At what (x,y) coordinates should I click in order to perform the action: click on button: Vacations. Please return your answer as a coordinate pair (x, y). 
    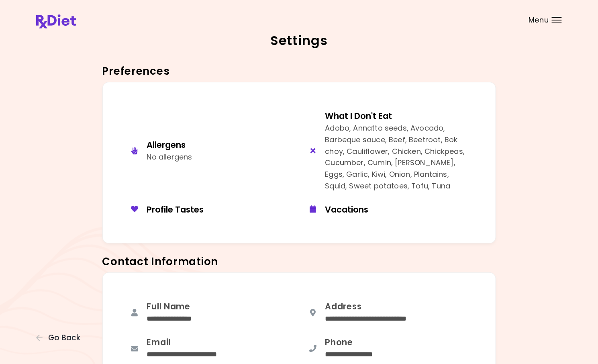
    Looking at the image, I should click on (389, 209).